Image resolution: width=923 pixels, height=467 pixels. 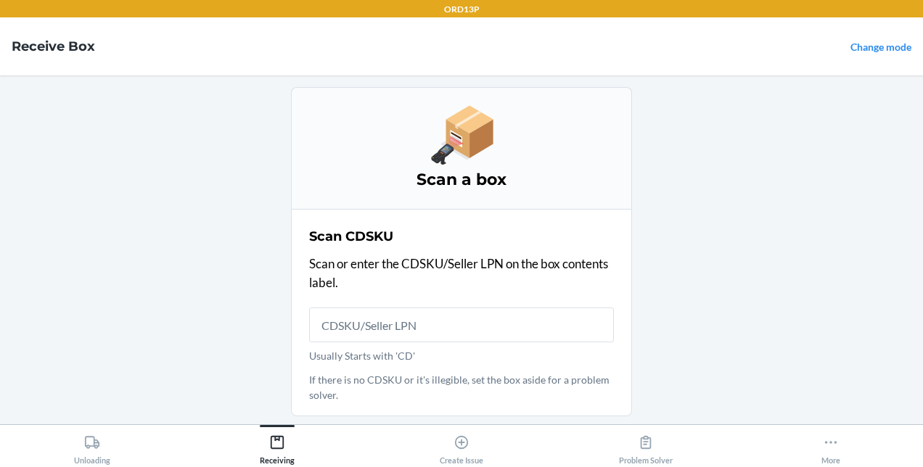 What do you see at coordinates (881, 46) in the screenshot?
I see `a: Change mode` at bounding box center [881, 46].